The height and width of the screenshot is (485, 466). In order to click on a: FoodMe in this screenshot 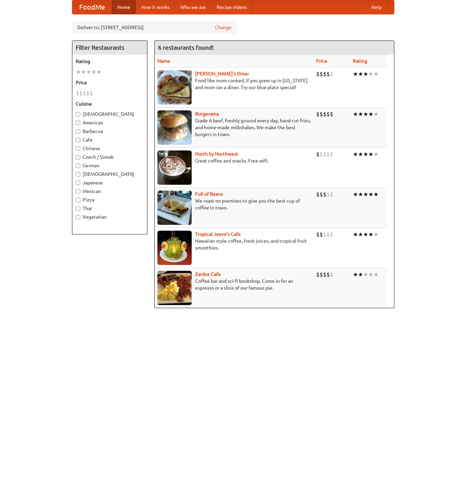, I will do `click(92, 7)`.